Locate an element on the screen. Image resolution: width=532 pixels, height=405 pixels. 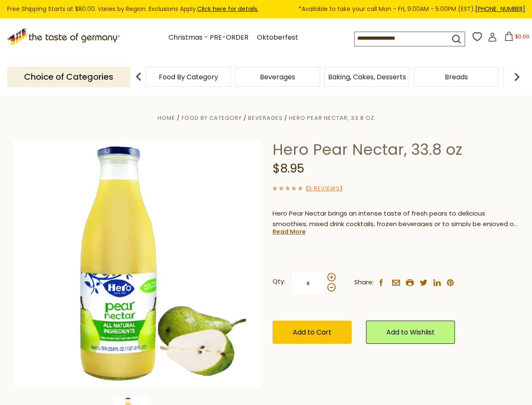
span: Breads is located at coordinates (456, 77).